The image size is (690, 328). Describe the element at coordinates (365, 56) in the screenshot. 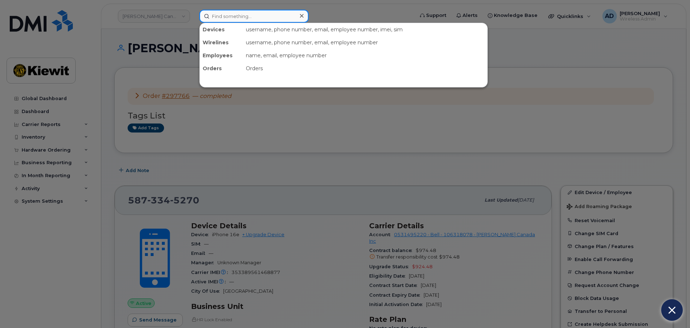

I see `div: name, email, employee number` at that location.